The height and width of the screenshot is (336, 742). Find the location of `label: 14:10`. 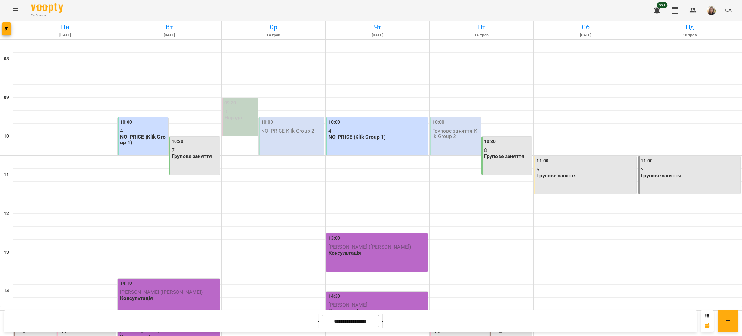

label: 14:10 is located at coordinates (126, 283).